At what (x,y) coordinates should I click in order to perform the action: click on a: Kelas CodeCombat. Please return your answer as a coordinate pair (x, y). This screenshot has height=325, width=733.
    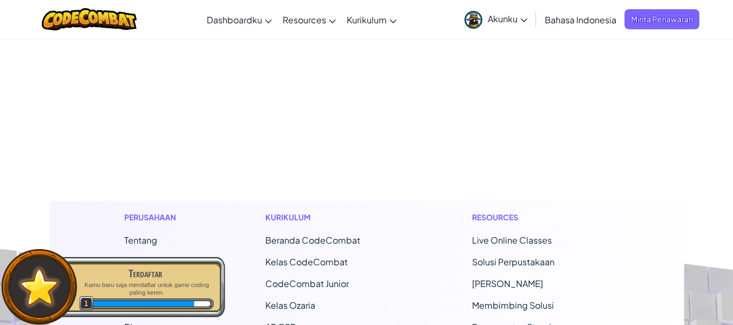
    Looking at the image, I should click on (306, 261).